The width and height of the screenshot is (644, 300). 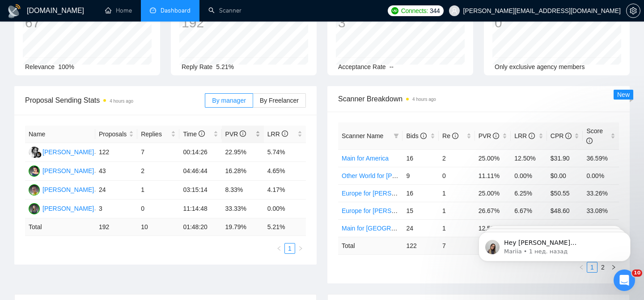 I want to click on span: CPR, so click(x=561, y=136).